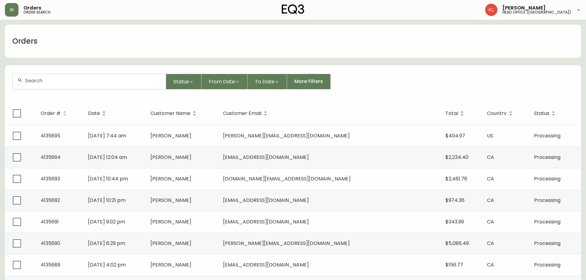 Image resolution: width=586 pixels, height=280 pixels. Describe the element at coordinates (455, 200) in the screenshot. I see `span: $974.36` at that location.